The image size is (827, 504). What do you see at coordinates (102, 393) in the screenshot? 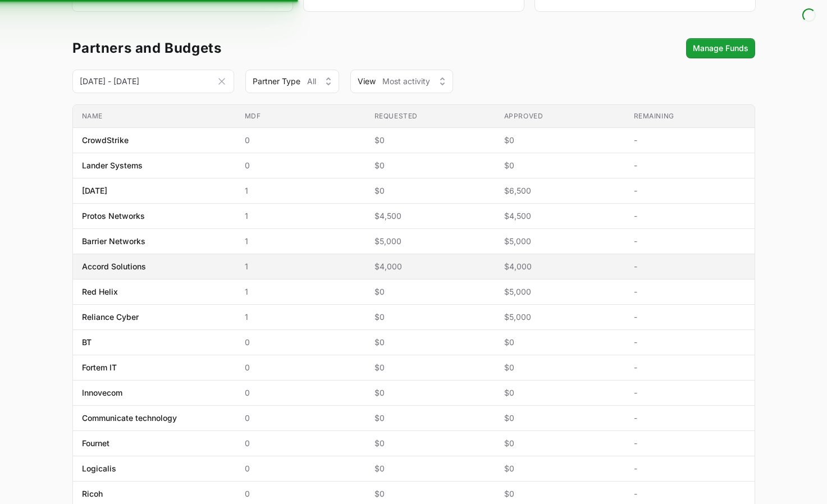
I see `span: Innovecom` at bounding box center [102, 393].